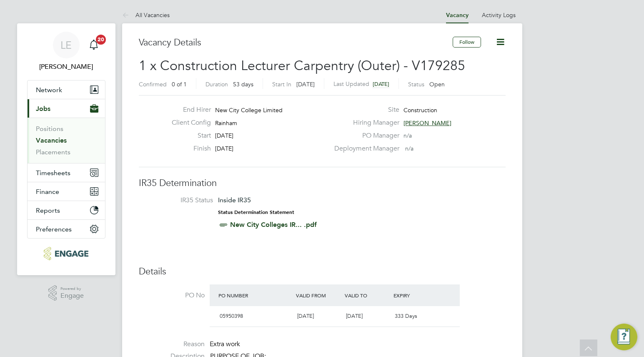 This screenshot has width=644, height=357. Describe the element at coordinates (624, 337) in the screenshot. I see `button: Engage Resource Center` at that location.